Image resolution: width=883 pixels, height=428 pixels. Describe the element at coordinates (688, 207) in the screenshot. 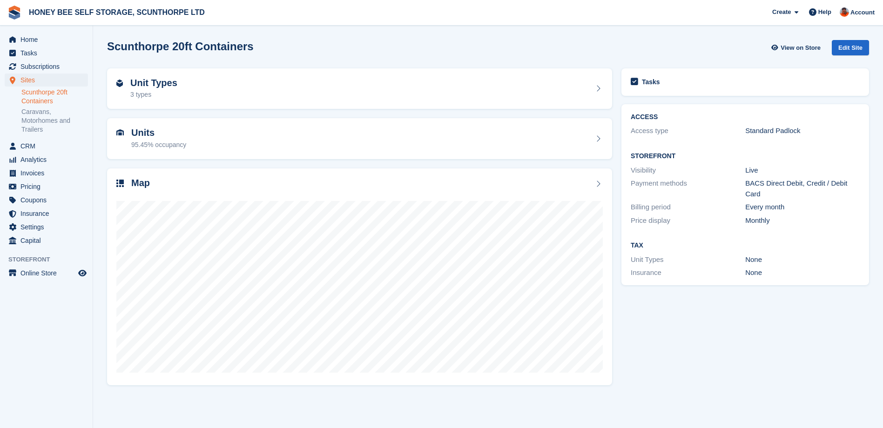

I see `div: Billing period` at that location.